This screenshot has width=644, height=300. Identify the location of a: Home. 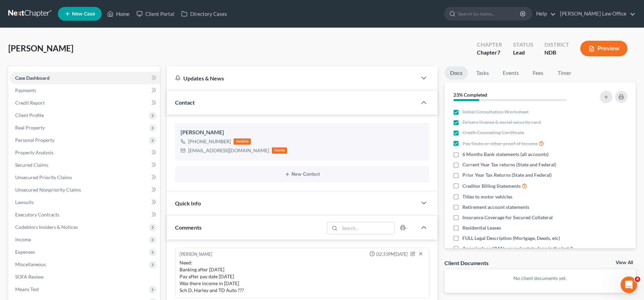
(118, 14).